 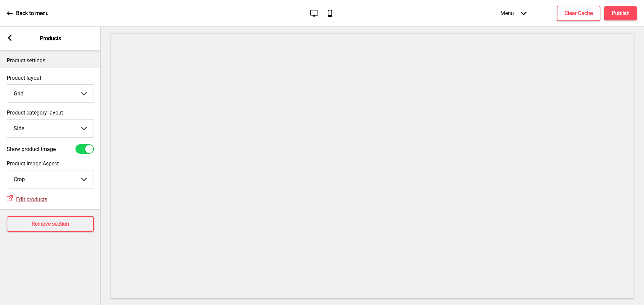 What do you see at coordinates (51, 112) in the screenshot?
I see `label: Product category layout` at bounding box center [51, 112].